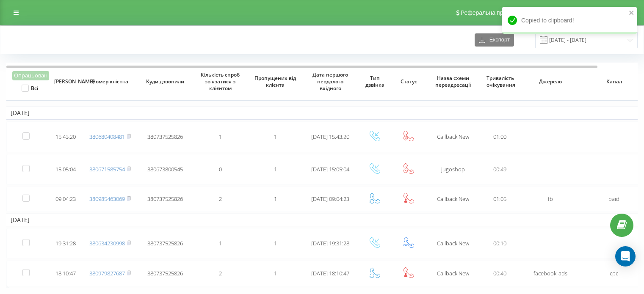  I want to click on td: jugoshop, so click(453, 169).